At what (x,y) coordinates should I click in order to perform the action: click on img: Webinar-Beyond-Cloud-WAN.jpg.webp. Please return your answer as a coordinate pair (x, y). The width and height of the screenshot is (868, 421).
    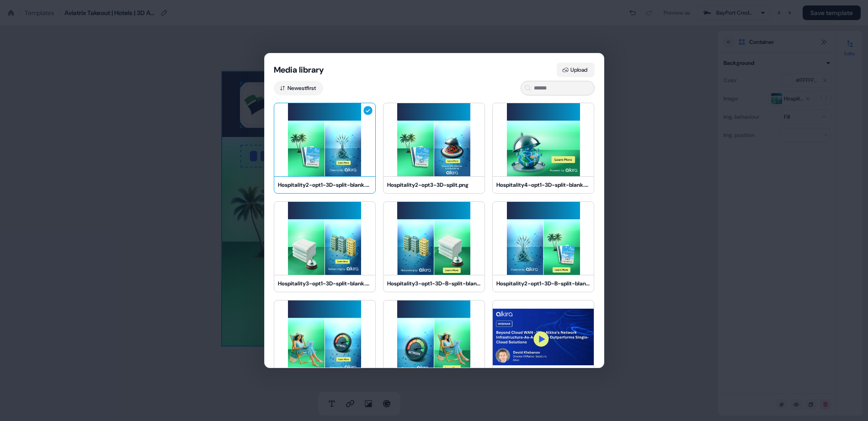
    Looking at the image, I should click on (543, 337).